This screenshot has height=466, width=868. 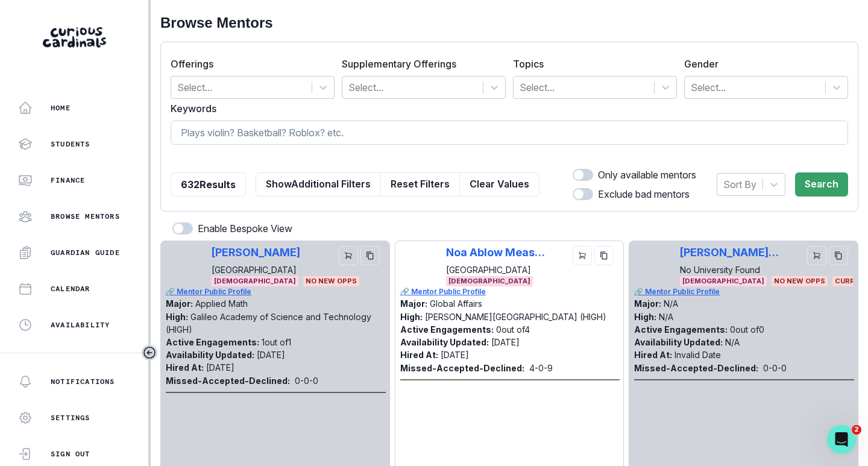 I want to click on input: Plays violin? Basketball? Roblox? etc., so click(x=510, y=132).